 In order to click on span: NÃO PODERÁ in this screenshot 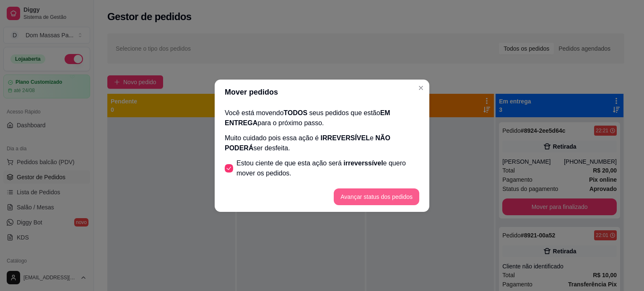, I will do `click(307, 143)`.